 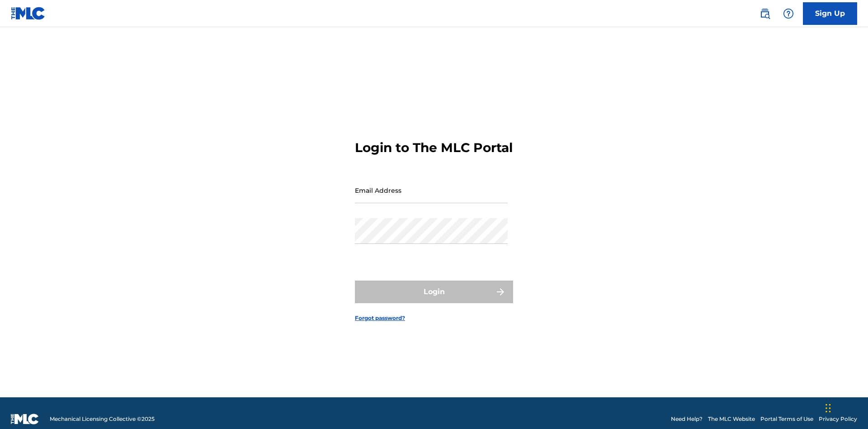 I want to click on img: MLC Logo, so click(x=28, y=13).